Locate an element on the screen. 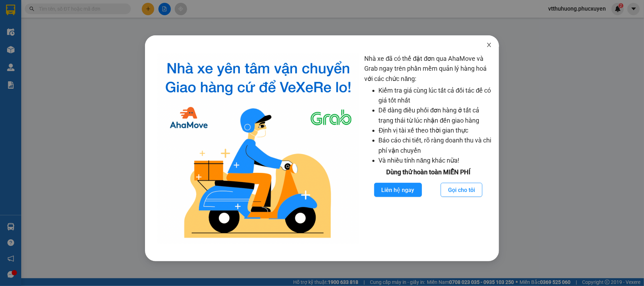 The width and height of the screenshot is (644, 286). button: Gọi cho tôi is located at coordinates (461, 190).